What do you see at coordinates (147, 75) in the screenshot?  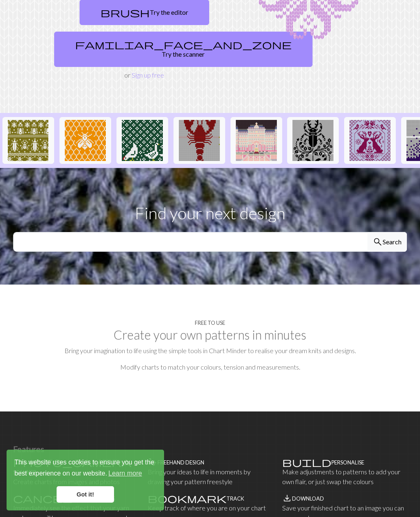 I see `a: Sign up free` at bounding box center [147, 75].